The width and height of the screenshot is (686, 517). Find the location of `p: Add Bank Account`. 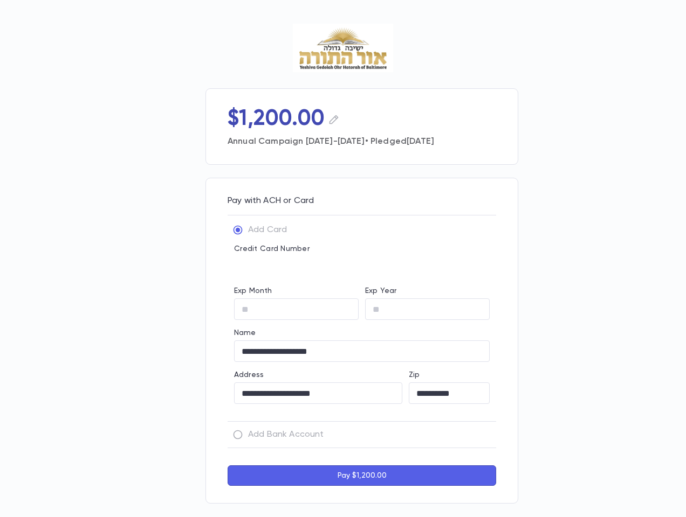

p: Add Bank Account is located at coordinates (286, 435).